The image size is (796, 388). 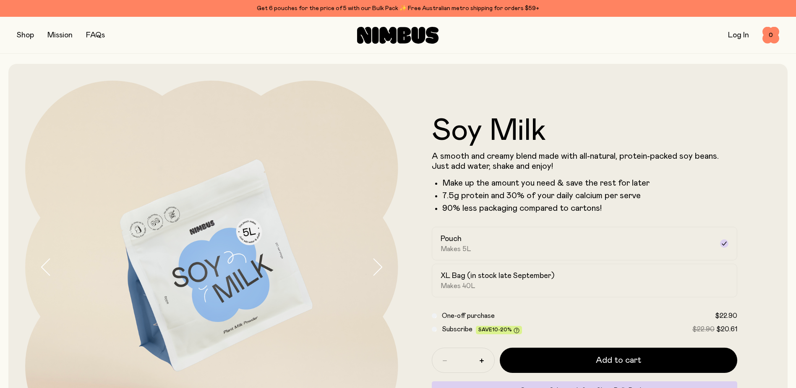 What do you see at coordinates (456, 249) in the screenshot?
I see `span: Makes 5L` at bounding box center [456, 249].